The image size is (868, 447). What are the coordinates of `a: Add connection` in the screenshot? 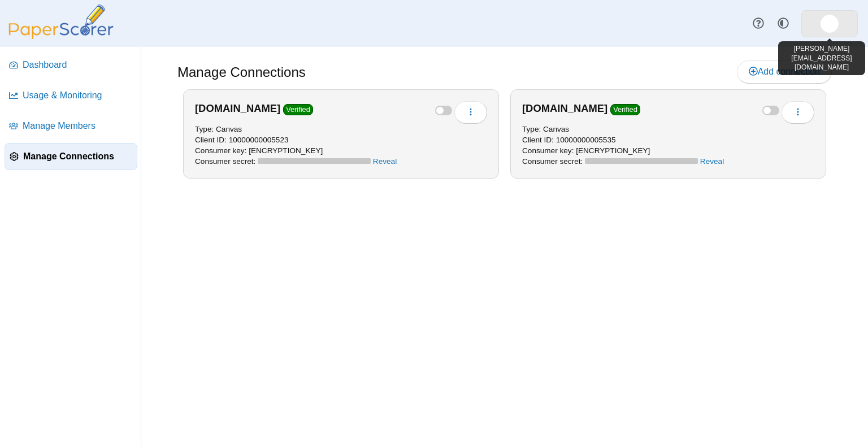 It's located at (785, 71).